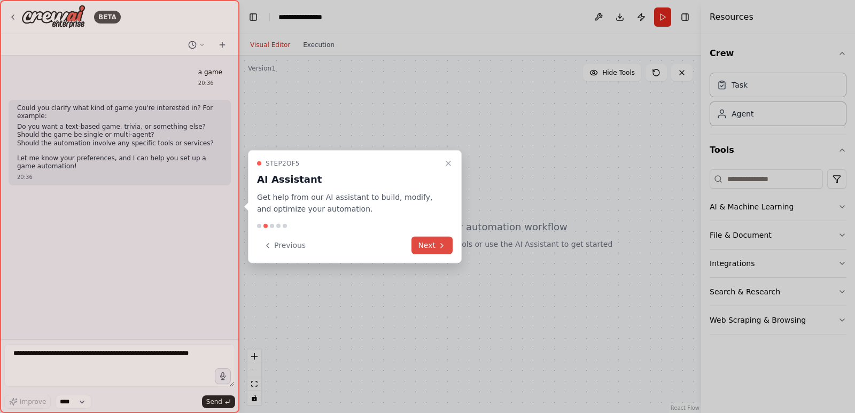  What do you see at coordinates (283, 163) in the screenshot?
I see `span: Step 2 of 5` at bounding box center [283, 163].